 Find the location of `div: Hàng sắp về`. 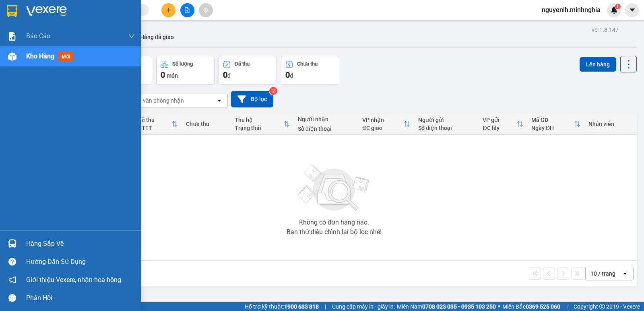

div: Hàng sắp về is located at coordinates (81, 244).